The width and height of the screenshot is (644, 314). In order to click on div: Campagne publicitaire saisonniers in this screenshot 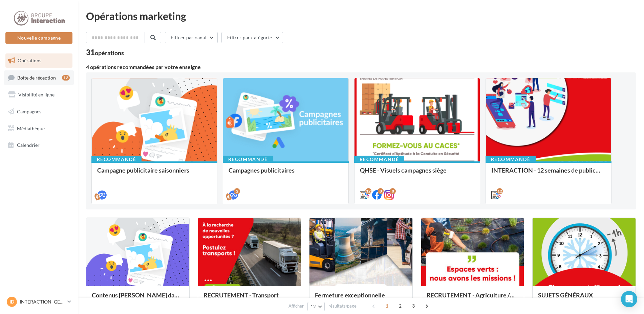, I will do `click(154, 174)`.